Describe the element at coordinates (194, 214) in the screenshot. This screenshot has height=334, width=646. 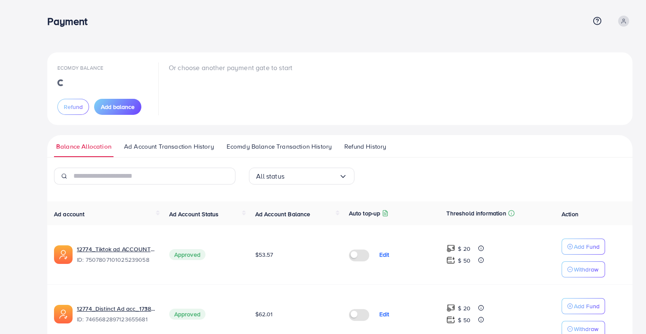
I see `span: Ad Account Status` at that location.